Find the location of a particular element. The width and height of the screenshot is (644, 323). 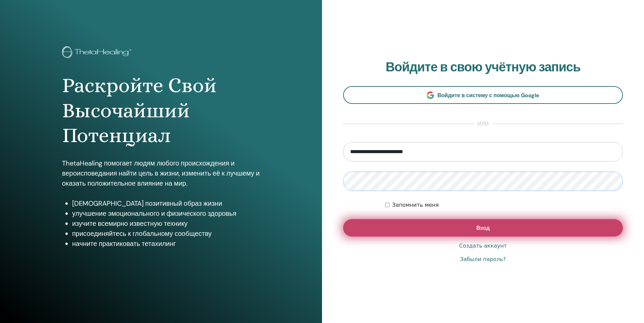

ya-tr-span: ThetaHealing помогает людям любого происхождения и вероисповедания найти цель в жизни, изменить е... is located at coordinates (161, 173).